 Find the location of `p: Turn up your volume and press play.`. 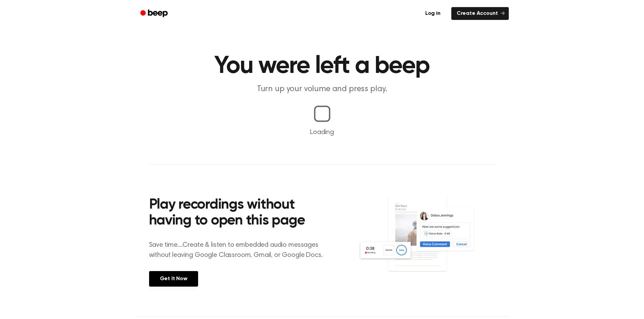

p: Turn up your volume and press play. is located at coordinates (322, 89).